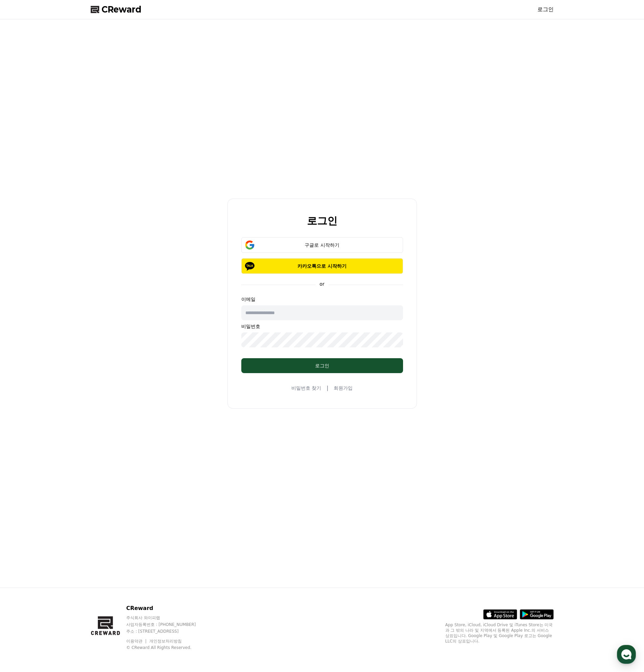 Image resolution: width=644 pixels, height=672 pixels. Describe the element at coordinates (322, 266) in the screenshot. I see `p: 카카오톡으로 시작하기` at that location.